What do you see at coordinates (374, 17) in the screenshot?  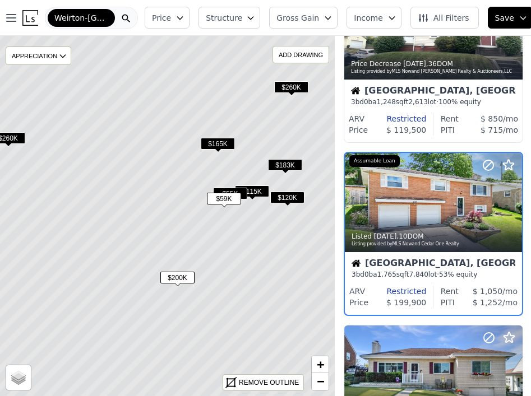 I see `button: Income` at bounding box center [374, 17].